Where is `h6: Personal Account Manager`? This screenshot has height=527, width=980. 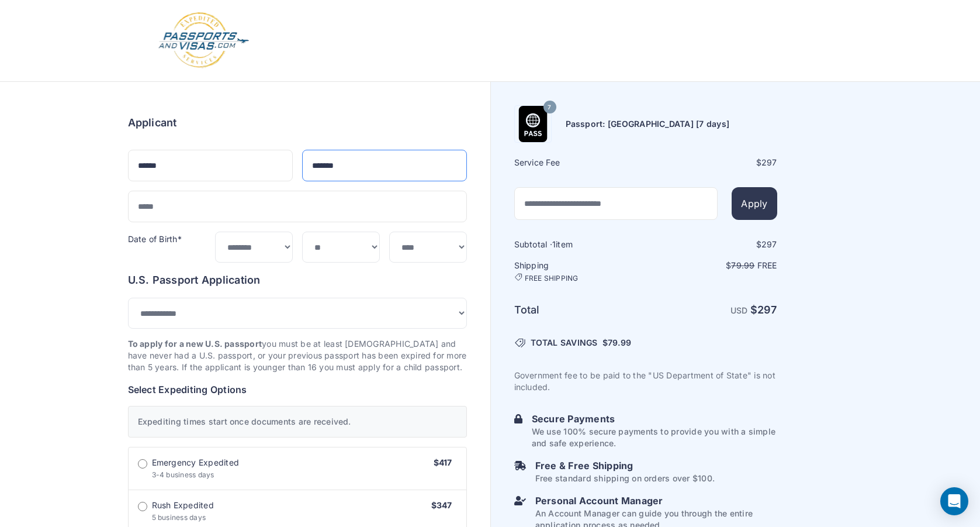
h6: Personal Account Manager is located at coordinates (657, 500).